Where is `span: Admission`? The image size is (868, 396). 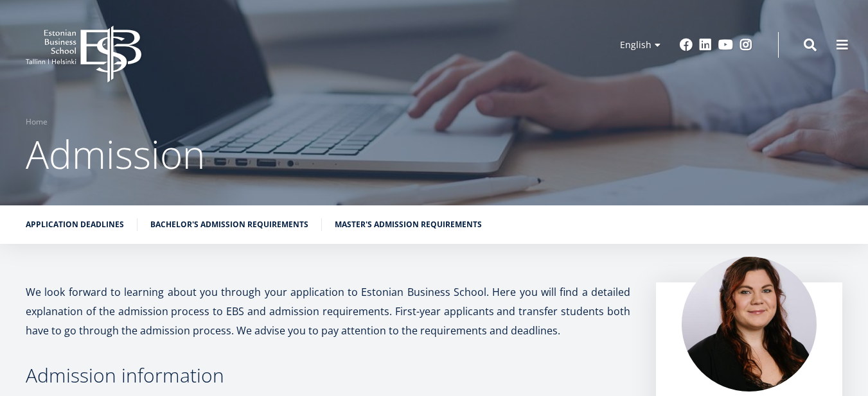
span: Admission is located at coordinates (115, 154).